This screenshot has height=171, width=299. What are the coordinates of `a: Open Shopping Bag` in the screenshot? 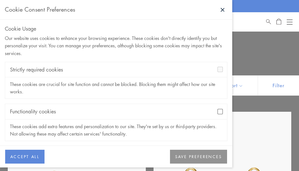 It's located at (278, 22).